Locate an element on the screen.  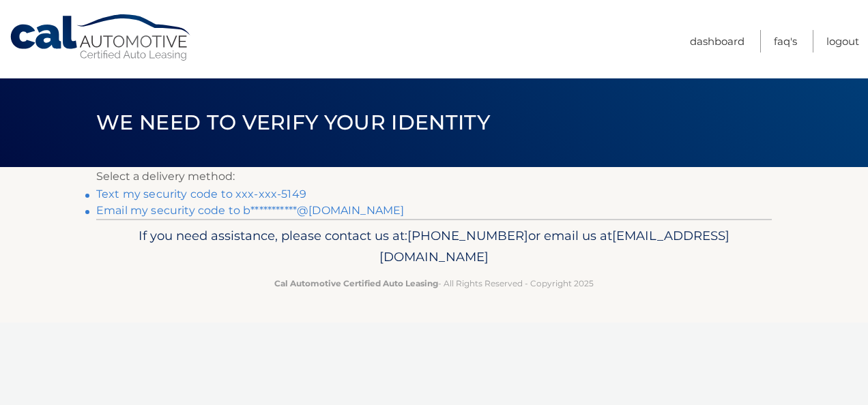
a: Dashboard is located at coordinates (717, 41).